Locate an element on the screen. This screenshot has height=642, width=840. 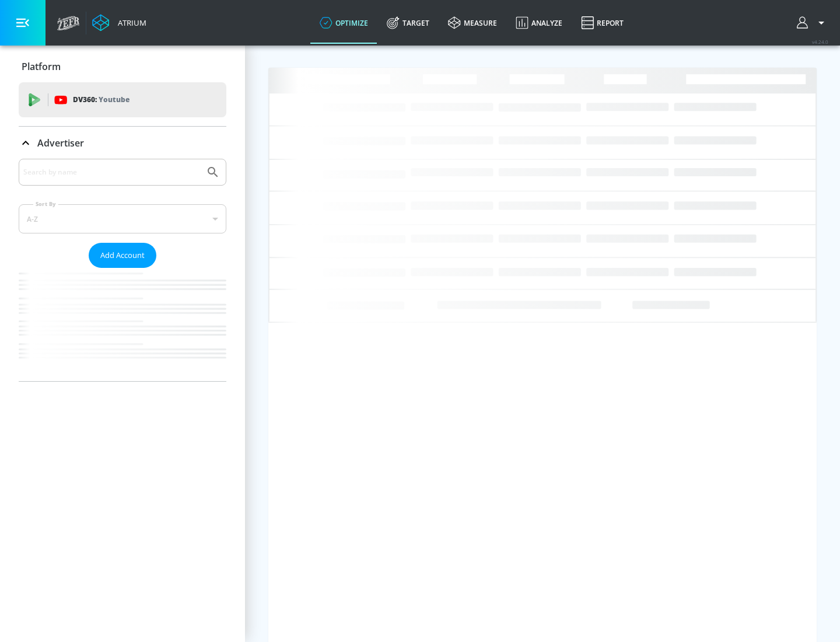
span: Add Account is located at coordinates (122, 255).